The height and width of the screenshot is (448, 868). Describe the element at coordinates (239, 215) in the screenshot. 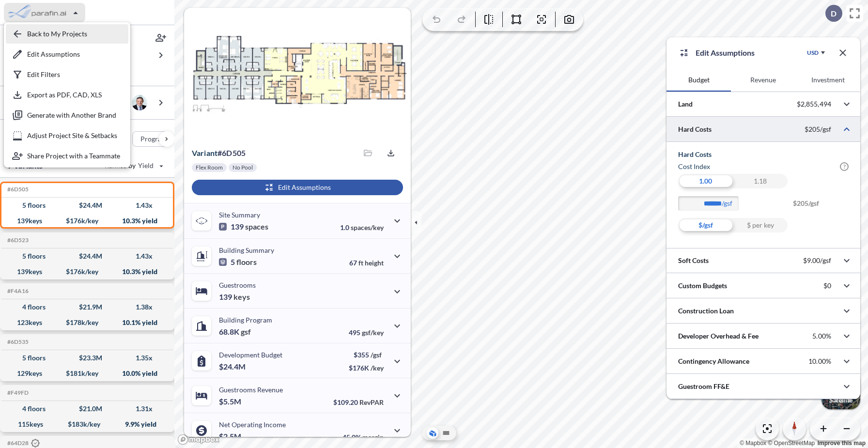

I see `p: Site Summary` at that location.